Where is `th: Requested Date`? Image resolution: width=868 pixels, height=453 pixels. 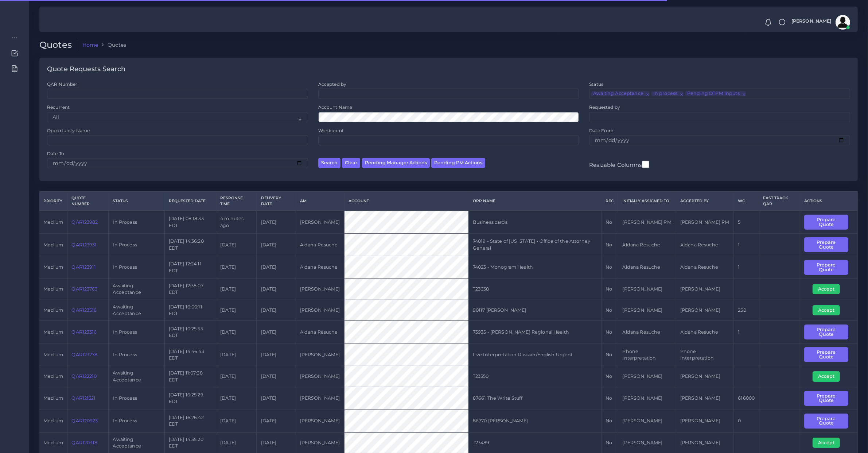 th: Requested Date is located at coordinates (190, 201).